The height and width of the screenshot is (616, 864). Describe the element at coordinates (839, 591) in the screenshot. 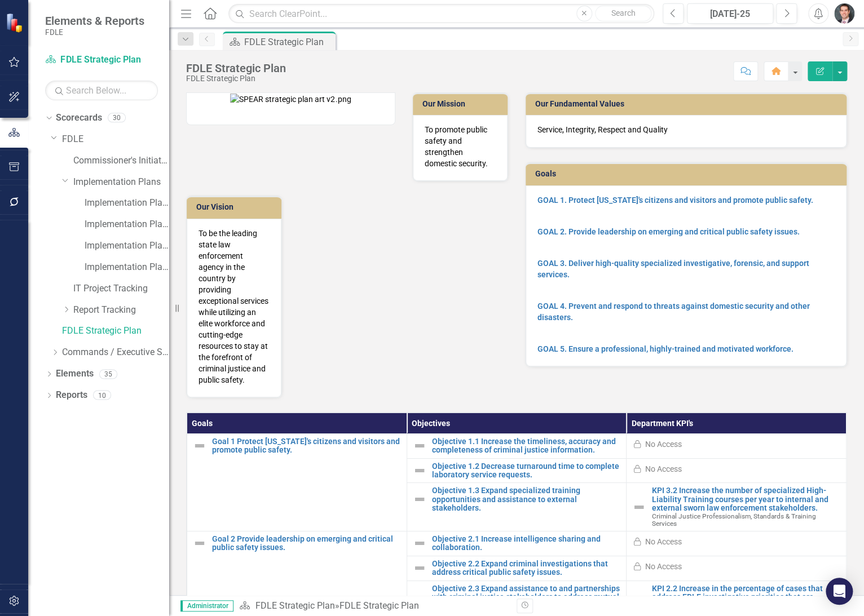

I see `div: Open Intercom Messenger` at that location.